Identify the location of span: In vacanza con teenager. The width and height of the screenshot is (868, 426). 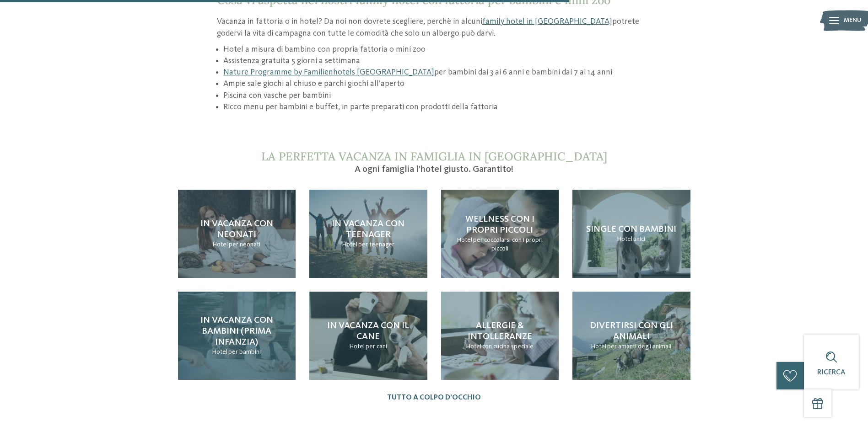
(368, 230).